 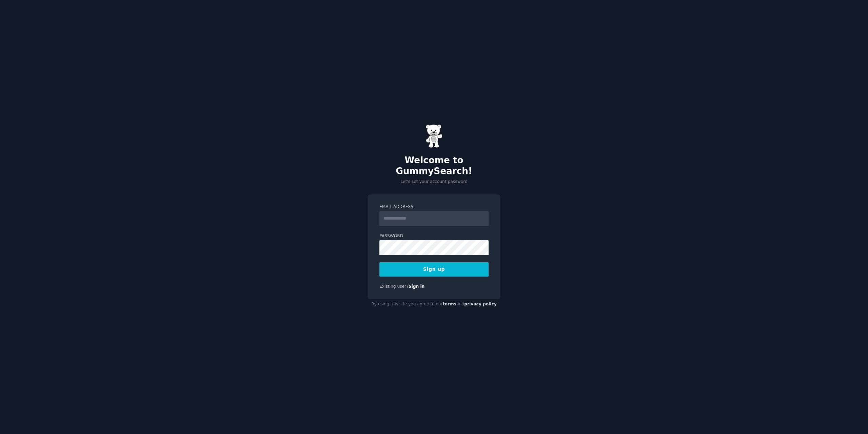 What do you see at coordinates (481, 304) in the screenshot?
I see `a: privacy policy` at bounding box center [481, 304].